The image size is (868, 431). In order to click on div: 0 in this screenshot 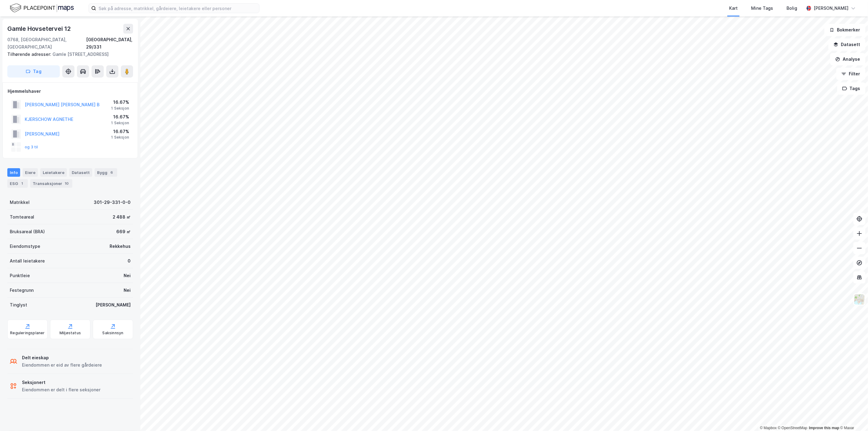, I will do `click(129, 261)`.